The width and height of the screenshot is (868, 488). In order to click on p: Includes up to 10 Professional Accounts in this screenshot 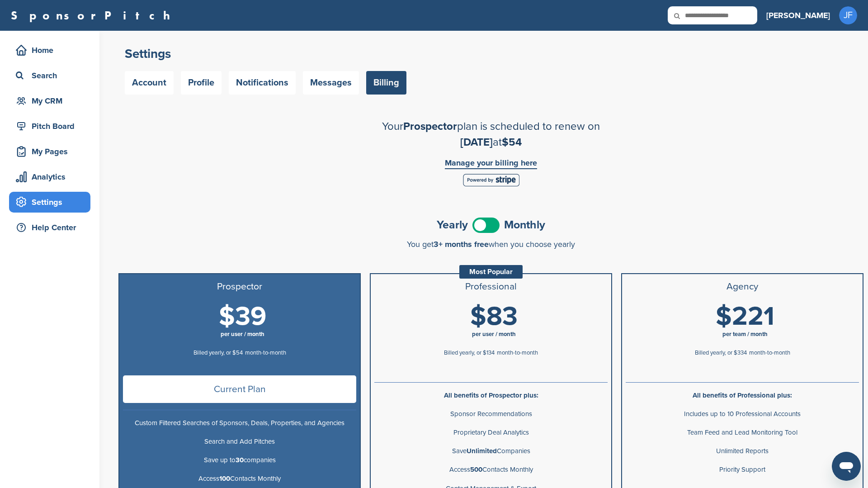, I will do `click(742, 414)`.